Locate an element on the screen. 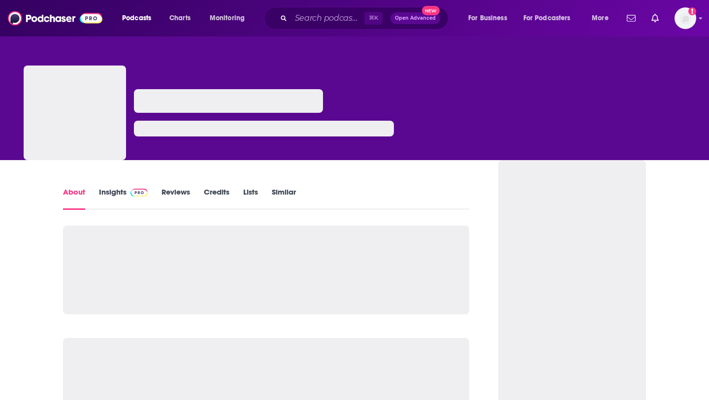 The width and height of the screenshot is (709, 400). a: Similar is located at coordinates (283, 198).